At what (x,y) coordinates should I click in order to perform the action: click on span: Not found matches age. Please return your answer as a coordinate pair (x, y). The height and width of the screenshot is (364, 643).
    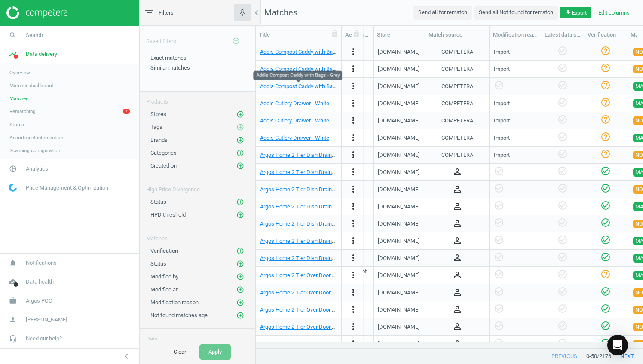
    Looking at the image, I should click on (179, 315).